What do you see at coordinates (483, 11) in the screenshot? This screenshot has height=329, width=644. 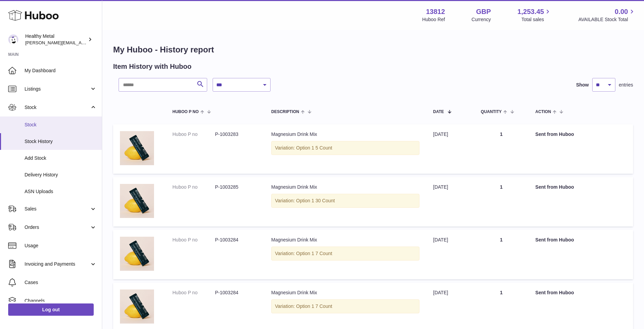 I see `strong: GBP` at bounding box center [483, 11].